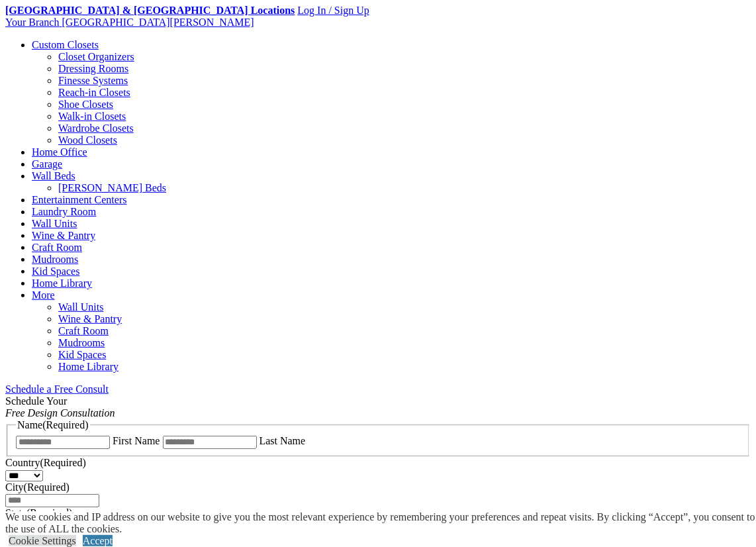 The image size is (756, 547). Describe the element at coordinates (60, 412) in the screenshot. I see `em: Free Design Consultation` at that location.